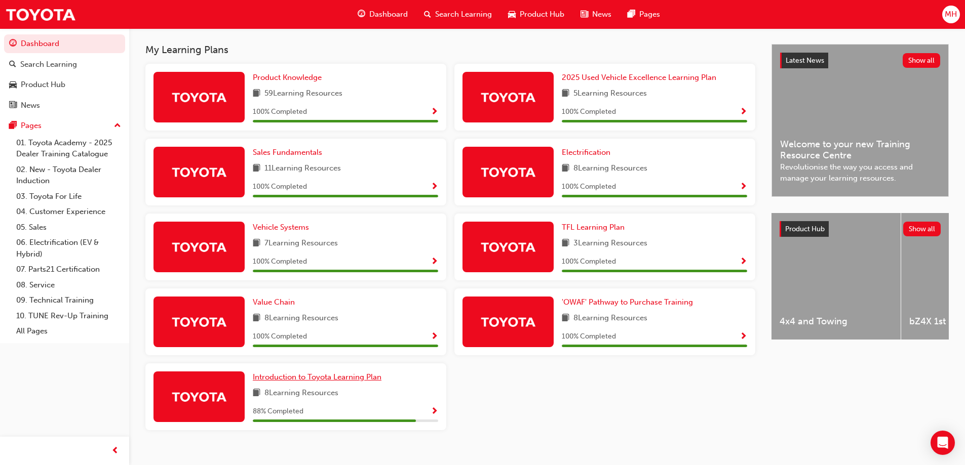 The image size is (965, 465). Describe the element at coordinates (117, 126) in the screenshot. I see `span: up-icon` at that location.